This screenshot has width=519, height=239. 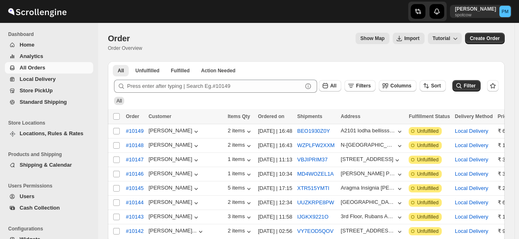 What do you see at coordinates (215, 86) in the screenshot?
I see `input: Press enter after typing | Search Eg.#10149` at bounding box center [215, 86].